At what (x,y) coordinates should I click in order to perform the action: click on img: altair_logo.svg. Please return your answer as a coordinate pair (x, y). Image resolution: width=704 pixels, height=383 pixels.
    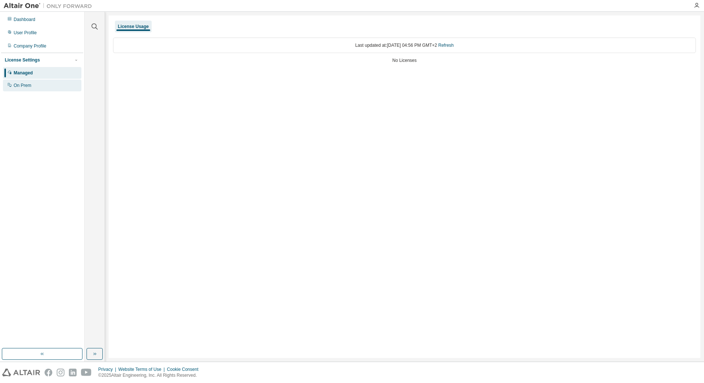
    Looking at the image, I should click on (21, 372).